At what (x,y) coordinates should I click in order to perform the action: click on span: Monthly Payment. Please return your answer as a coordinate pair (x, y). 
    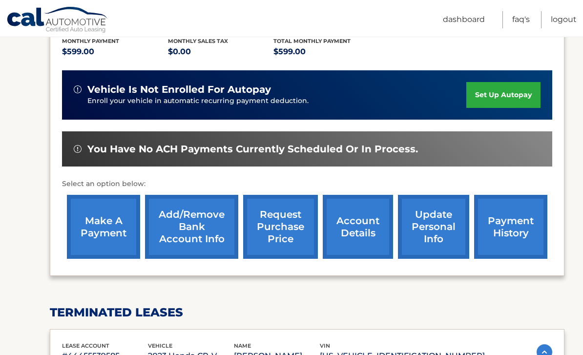
    Looking at the image, I should click on (90, 41).